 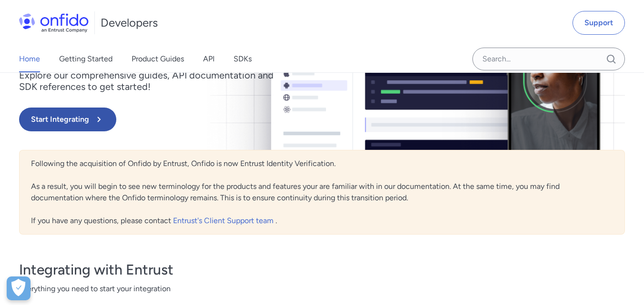 What do you see at coordinates (224, 220) in the screenshot?
I see `a: Entrust's Client Support team` at bounding box center [224, 220].